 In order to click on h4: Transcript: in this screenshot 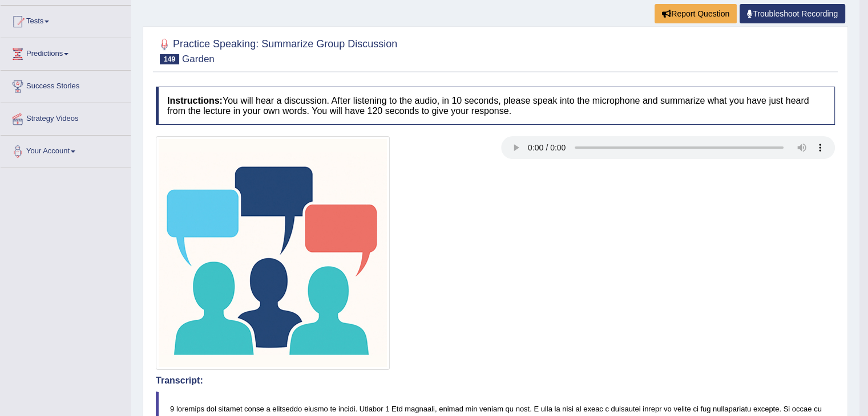, I will do `click(496, 381)`.